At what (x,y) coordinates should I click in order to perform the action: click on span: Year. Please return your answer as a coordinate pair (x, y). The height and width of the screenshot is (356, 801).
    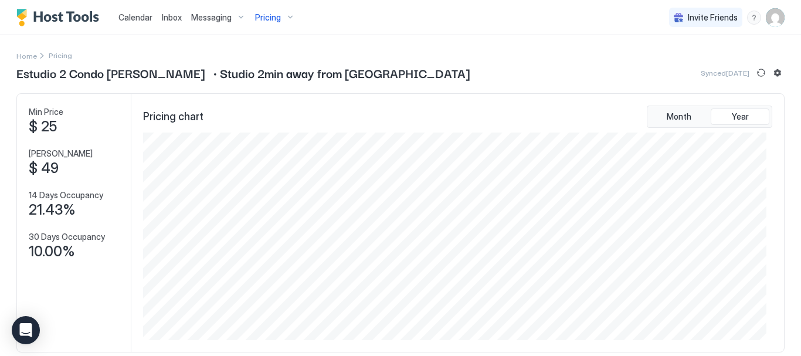
    Looking at the image, I should click on (740, 117).